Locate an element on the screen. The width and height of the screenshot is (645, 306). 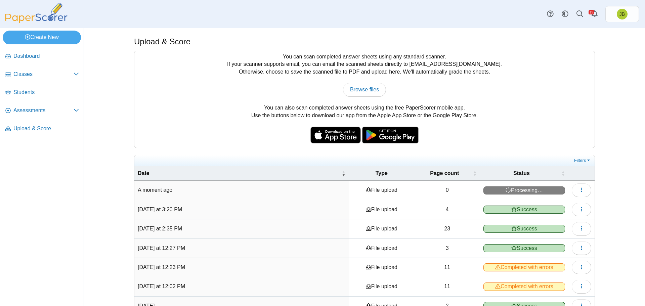
a: Alerts is located at coordinates (595, 14).